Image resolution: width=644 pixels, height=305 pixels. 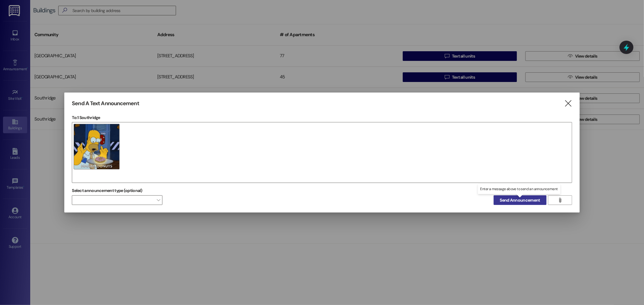 What do you see at coordinates (520, 200) in the screenshot?
I see `button: Send Announcement` at bounding box center [520, 200].